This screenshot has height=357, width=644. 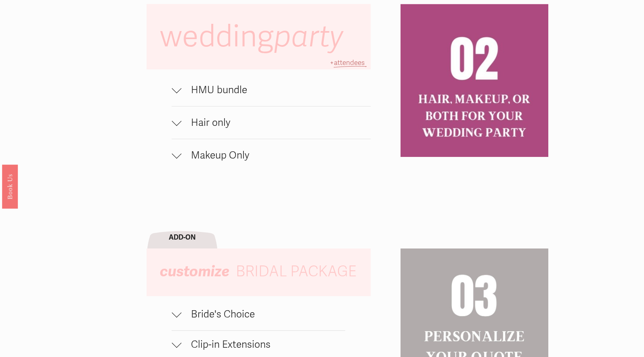 What do you see at coordinates (259, 316) in the screenshot?
I see `button: Bride's Choice` at bounding box center [259, 316].